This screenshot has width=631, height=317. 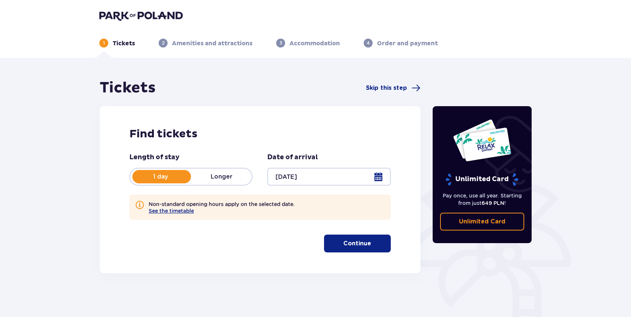 I want to click on font: Accommodation, so click(x=315, y=43).